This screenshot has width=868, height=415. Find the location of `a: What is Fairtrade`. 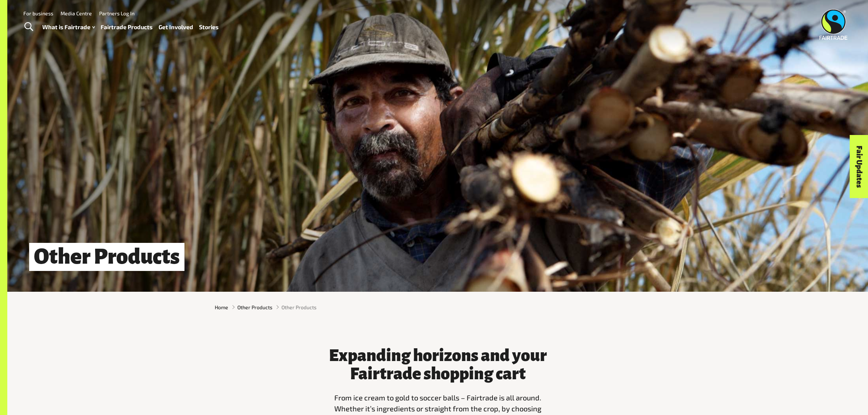

a: What is Fairtrade is located at coordinates (69, 27).